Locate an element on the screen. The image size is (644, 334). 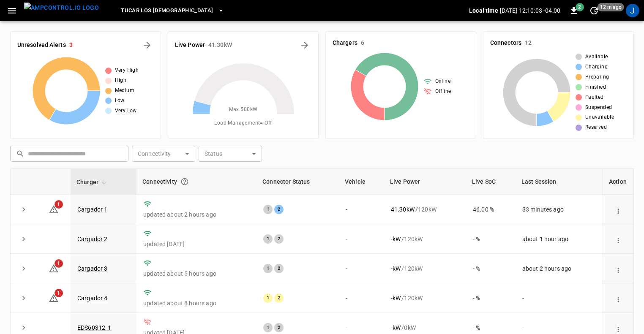
span: Charging is located at coordinates (597, 67).